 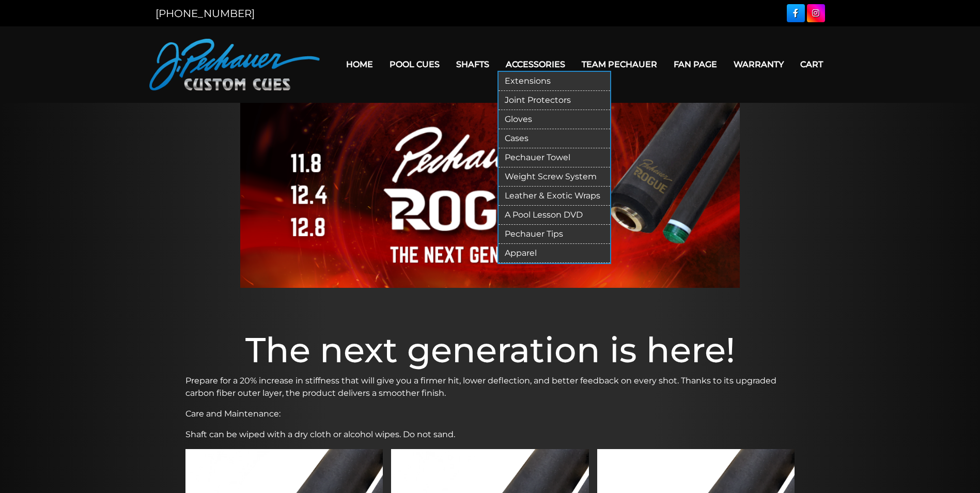 I want to click on h1: The next generation is here!, so click(x=490, y=350).